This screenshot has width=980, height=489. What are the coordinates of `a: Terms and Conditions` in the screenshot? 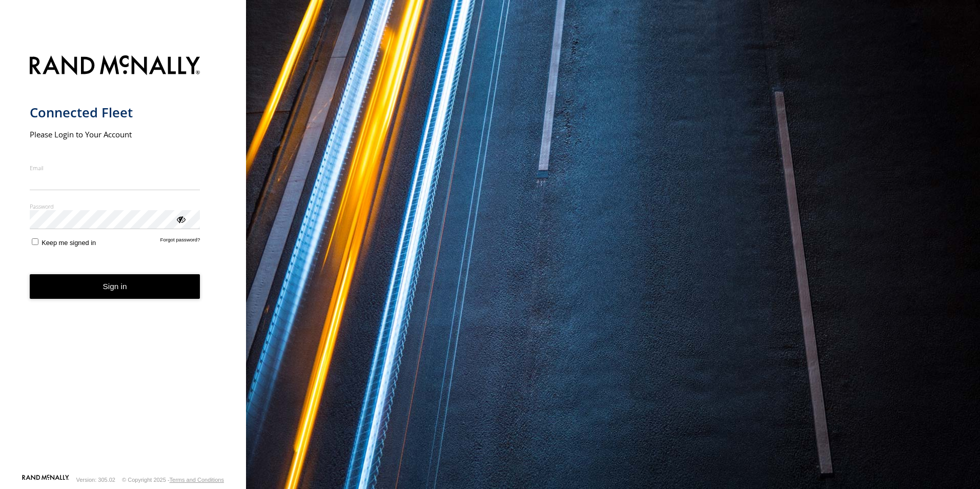 It's located at (197, 480).